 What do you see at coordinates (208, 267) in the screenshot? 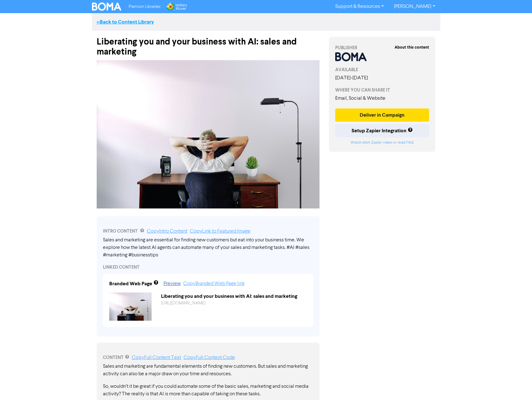
I see `div: LINKED CONTENT` at bounding box center [208, 267].